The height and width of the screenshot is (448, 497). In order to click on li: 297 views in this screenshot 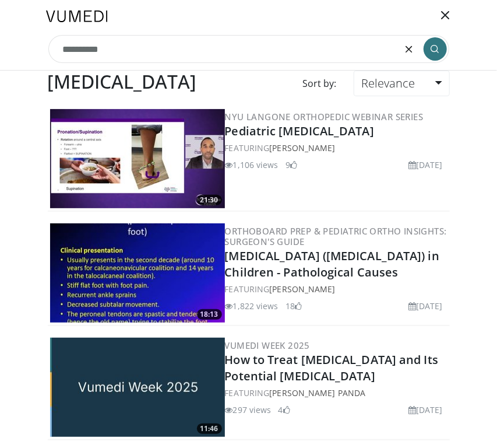, I will do `click(248, 410)`.